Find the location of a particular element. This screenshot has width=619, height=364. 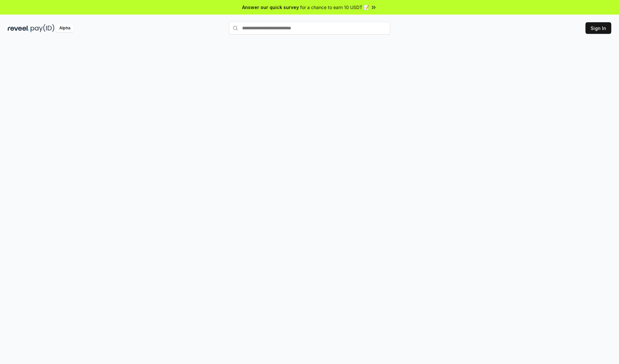

img: pay_id is located at coordinates (43, 28).